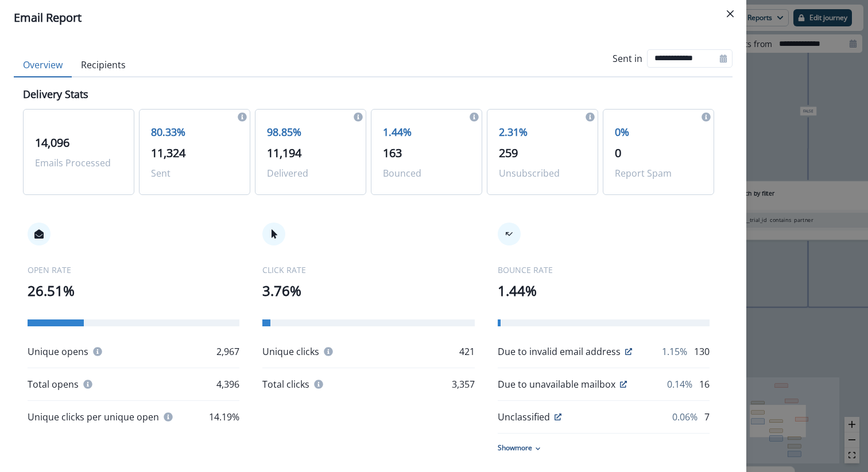  I want to click on p: 2,967, so click(228, 351).